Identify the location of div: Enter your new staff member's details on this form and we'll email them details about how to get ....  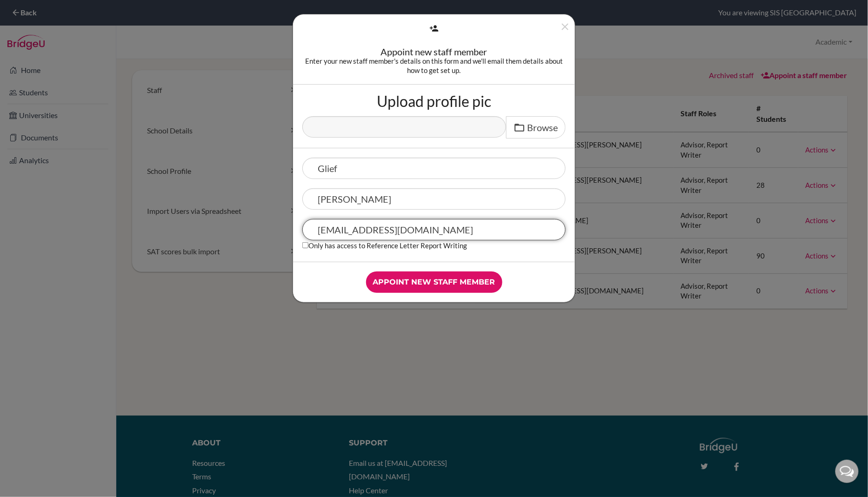
(434, 66).